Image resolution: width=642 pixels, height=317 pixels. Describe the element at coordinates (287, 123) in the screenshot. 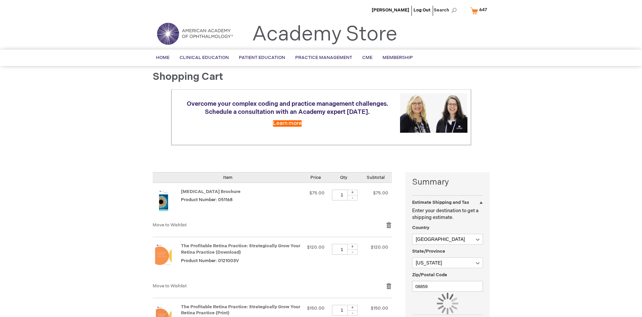

I see `span: Learn more` at that location.